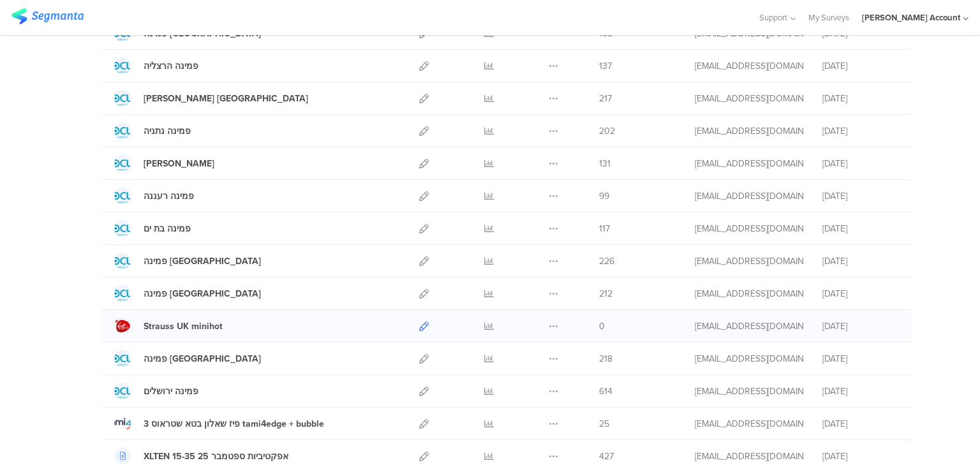 The image size is (980, 465). What do you see at coordinates (178, 163) in the screenshot?
I see `div: פמינה אשקלון` at bounding box center [178, 163].